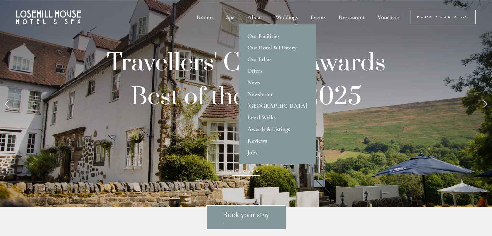 Image resolution: width=492 pixels, height=236 pixels. Describe the element at coordinates (246, 173) in the screenshot. I see `a: BOOK NOW` at that location.